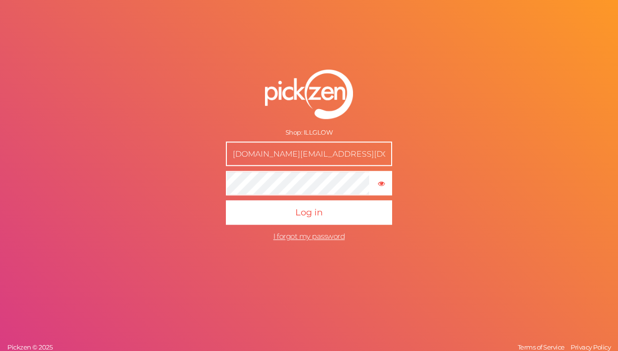 The height and width of the screenshot is (351, 618). What do you see at coordinates (309, 94) in the screenshot?
I see `img: pz-logo-white.png` at bounding box center [309, 94].